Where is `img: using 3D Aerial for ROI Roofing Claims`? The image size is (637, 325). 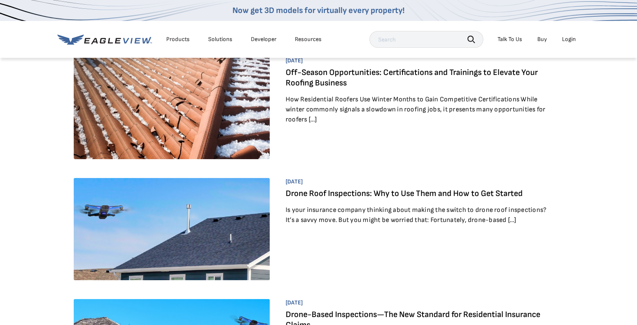 img: using 3D Aerial for ROI Roofing Claims is located at coordinates (172, 108).